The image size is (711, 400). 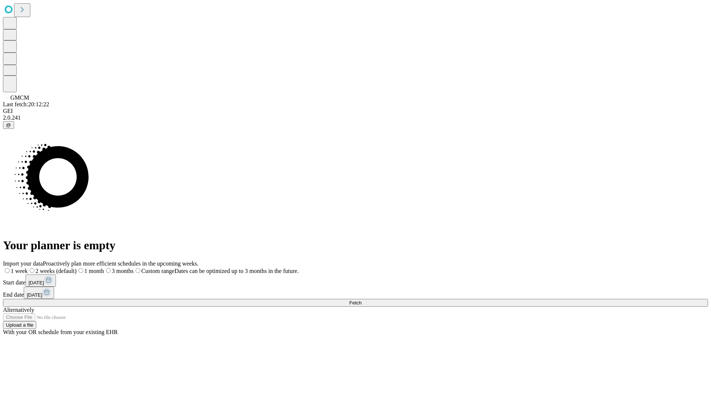 What do you see at coordinates (138, 270) in the screenshot?
I see `input: Custom rangeDates can be optimized up to 3 months in the future.` at bounding box center [138, 270].